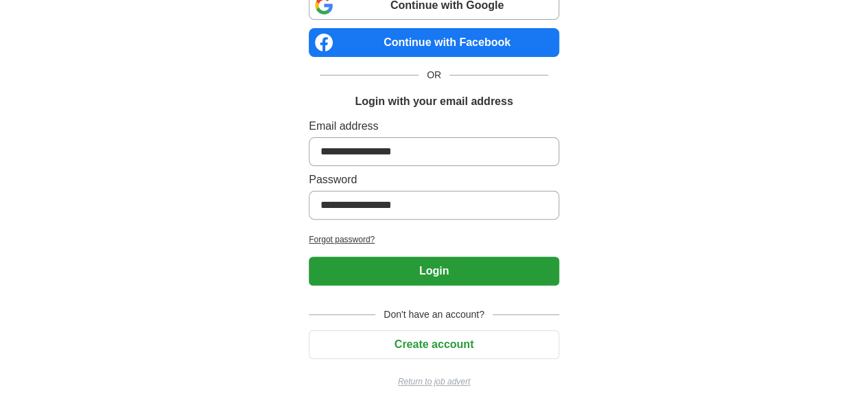 The height and width of the screenshot is (407, 868). Describe the element at coordinates (434, 43) in the screenshot. I see `a: Continue with Facebook` at that location.